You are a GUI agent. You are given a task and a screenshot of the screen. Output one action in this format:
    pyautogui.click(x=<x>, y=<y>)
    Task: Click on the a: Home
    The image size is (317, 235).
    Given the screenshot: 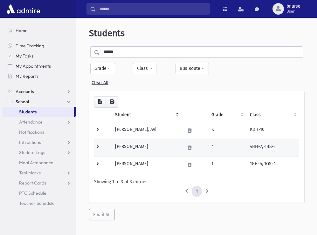 What is the action you would take?
    pyautogui.click(x=39, y=30)
    